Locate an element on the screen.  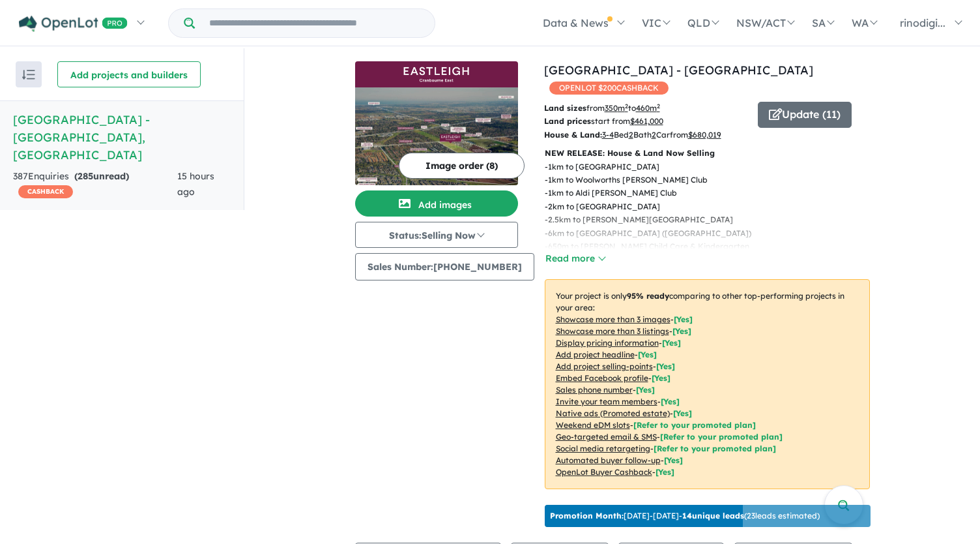
u: Showcase more than 3 images is located at coordinates (614, 319).